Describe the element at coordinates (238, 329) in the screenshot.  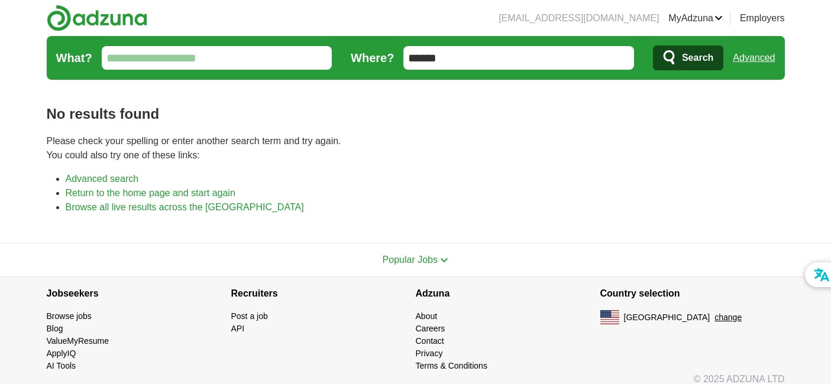
I see `a: API` at that location.